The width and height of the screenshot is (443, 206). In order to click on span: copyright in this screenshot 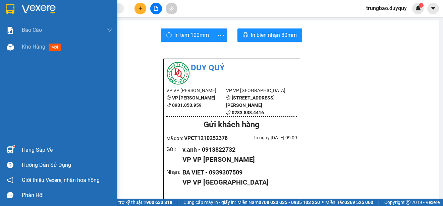, I will do `click(408, 203)`.